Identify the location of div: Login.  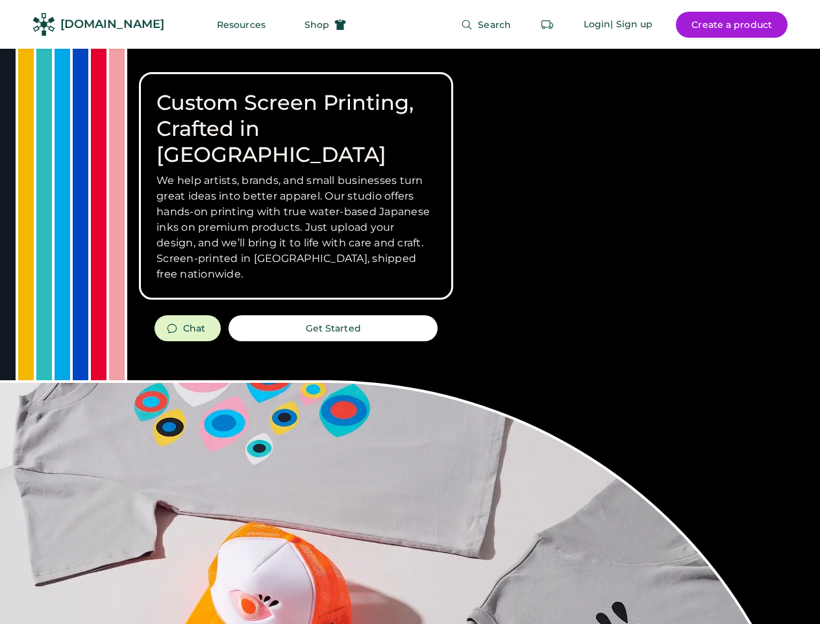
(598, 25).